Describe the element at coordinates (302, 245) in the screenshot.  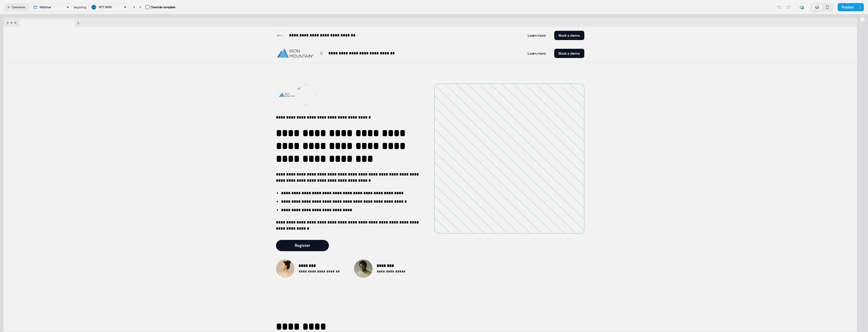
I see `button: Register` at that location.